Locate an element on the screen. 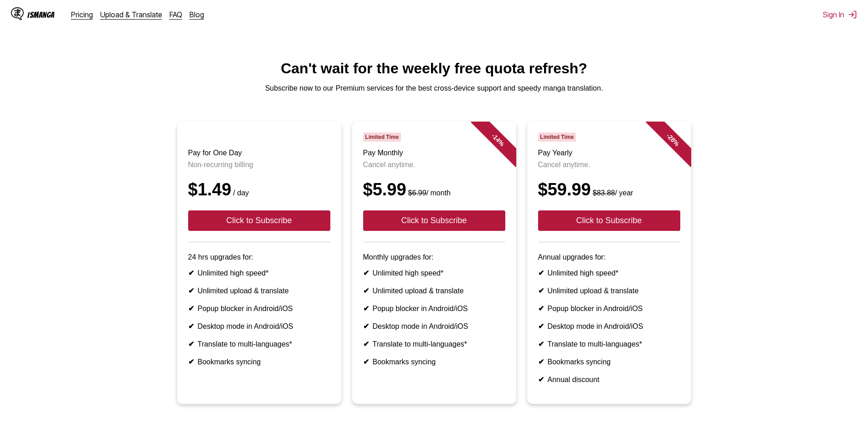 Image resolution: width=868 pixels, height=434 pixels. a: Blog is located at coordinates (197, 15).